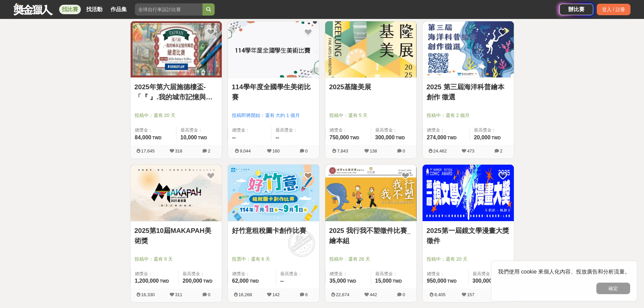 This screenshot has width=644, height=308. I want to click on input: 全球自行車設計比賽, so click(169, 10).